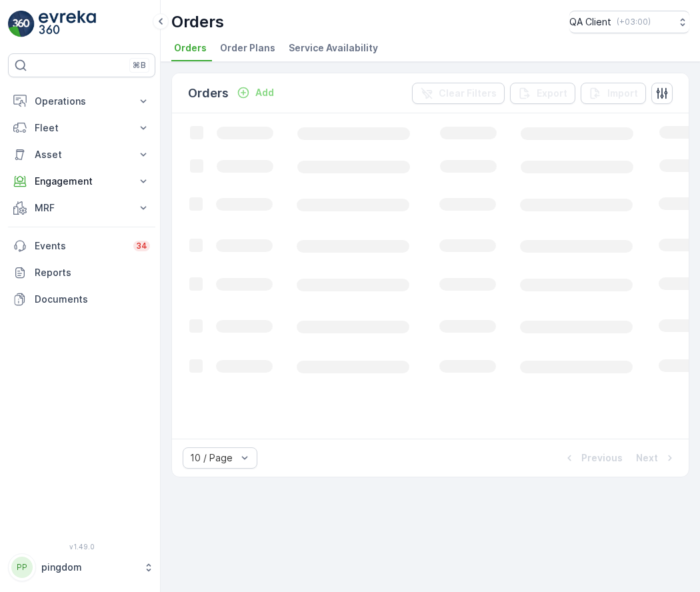 The width and height of the screenshot is (700, 592). I want to click on a: Reports, so click(81, 272).